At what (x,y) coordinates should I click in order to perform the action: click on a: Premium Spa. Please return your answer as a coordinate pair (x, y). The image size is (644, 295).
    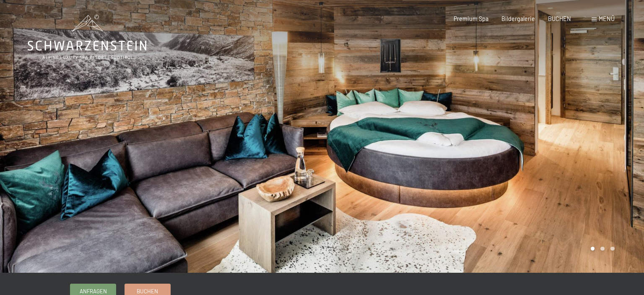
    Looking at the image, I should click on (471, 19).